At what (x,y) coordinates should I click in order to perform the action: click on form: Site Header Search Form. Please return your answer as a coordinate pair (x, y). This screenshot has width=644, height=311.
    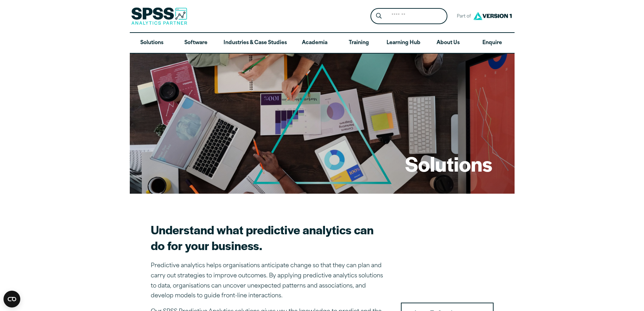
    Looking at the image, I should click on (409, 16).